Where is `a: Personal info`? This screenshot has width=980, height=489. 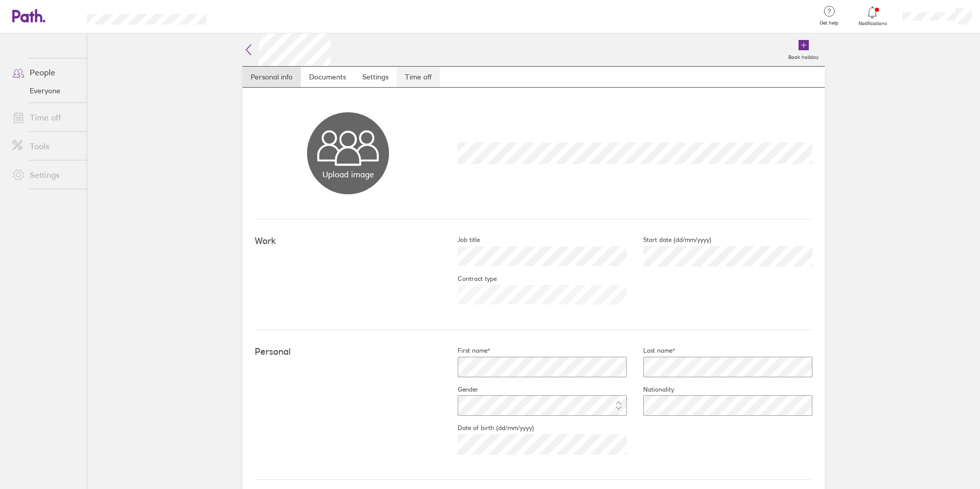
a: Personal info is located at coordinates (271, 77).